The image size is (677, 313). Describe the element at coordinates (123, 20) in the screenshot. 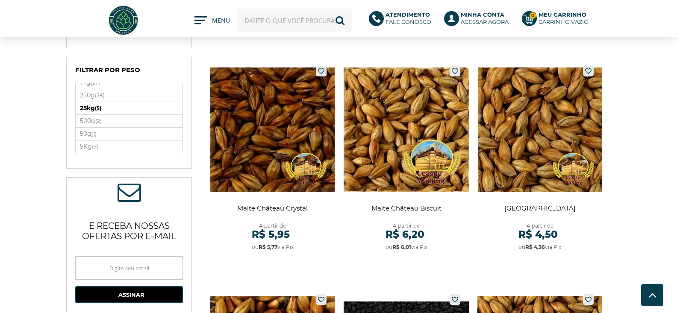

I see `img: Hopfen Haus BrewShop` at that location.